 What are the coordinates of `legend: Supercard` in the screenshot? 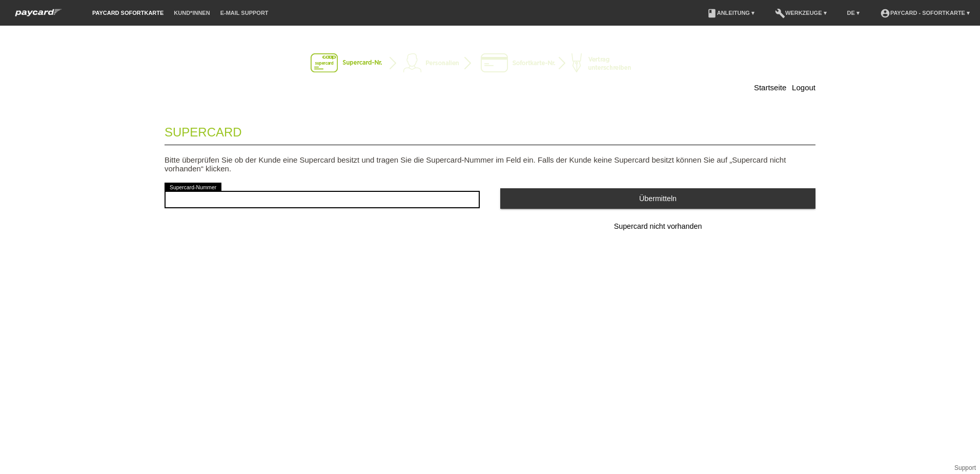 It's located at (490, 130).